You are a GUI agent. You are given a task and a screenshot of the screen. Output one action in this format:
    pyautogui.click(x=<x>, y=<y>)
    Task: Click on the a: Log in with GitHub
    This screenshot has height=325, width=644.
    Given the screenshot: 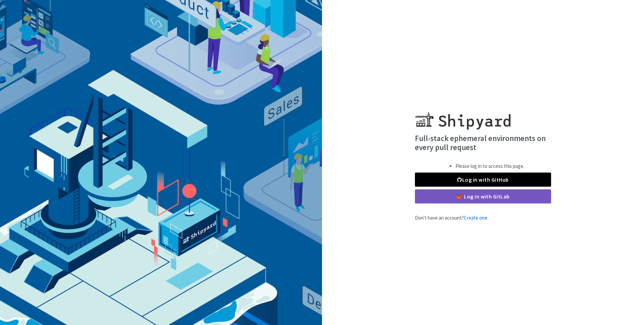 What is the action you would take?
    pyautogui.click(x=484, y=180)
    